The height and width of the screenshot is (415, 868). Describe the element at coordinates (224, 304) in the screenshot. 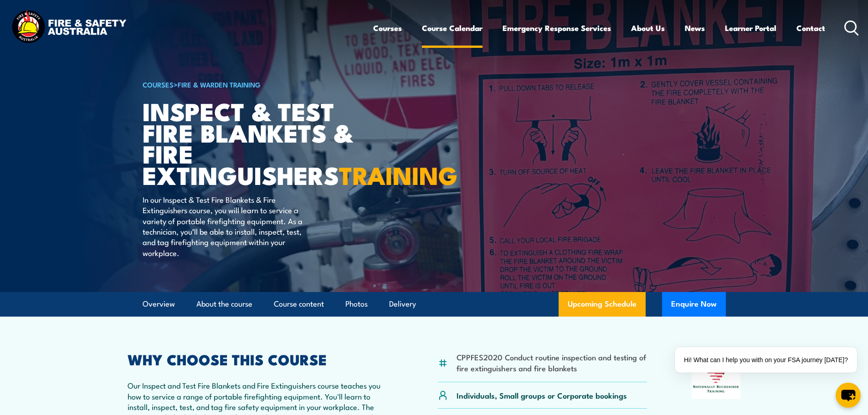

I see `a: About the course` at that location.